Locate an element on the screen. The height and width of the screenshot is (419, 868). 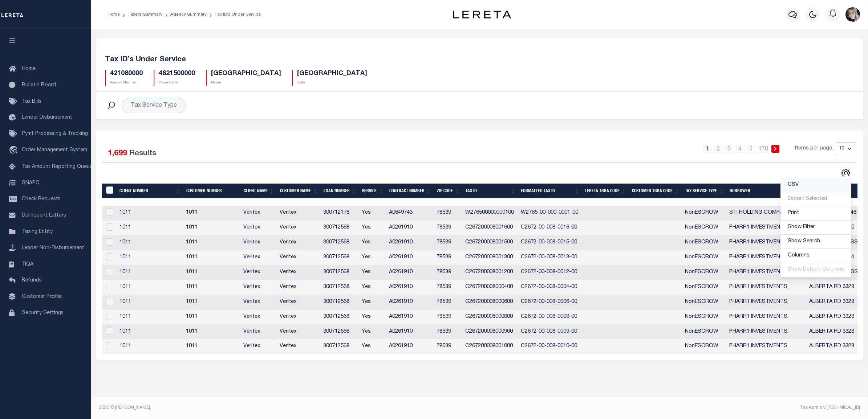
a: CSV is located at coordinates (816, 185).